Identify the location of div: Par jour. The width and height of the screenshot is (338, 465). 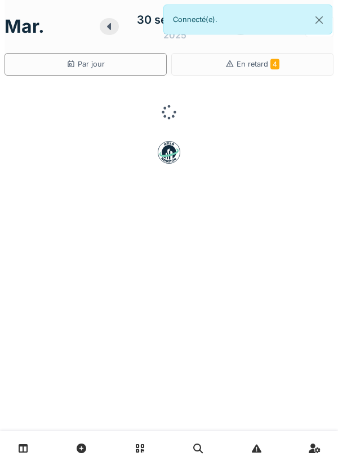
(86, 64).